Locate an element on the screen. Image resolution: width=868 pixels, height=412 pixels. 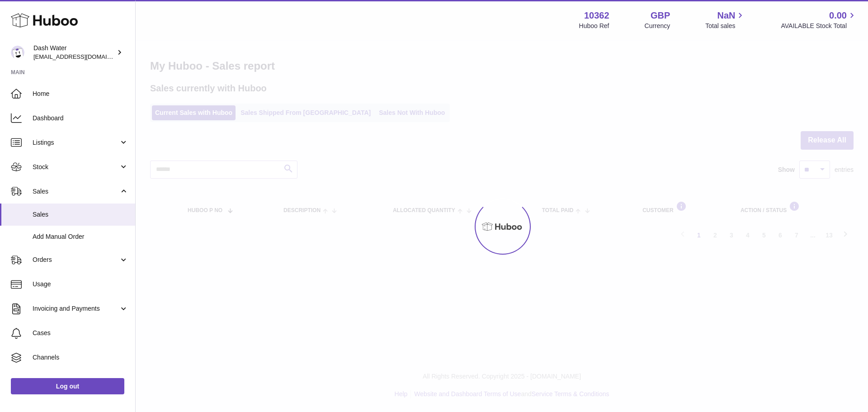
span: NaN is located at coordinates (726, 16).